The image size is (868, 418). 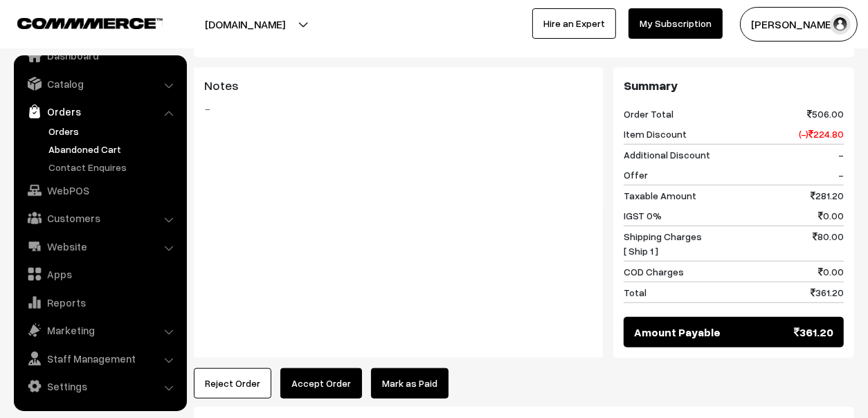 What do you see at coordinates (100, 330) in the screenshot?
I see `a: Marketing` at bounding box center [100, 330].